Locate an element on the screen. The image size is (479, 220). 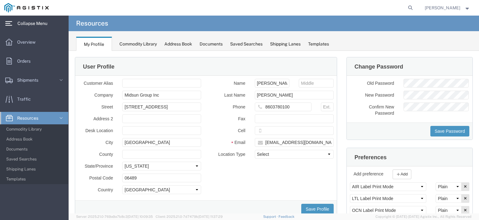
div: Templates is located at coordinates (319, 44).